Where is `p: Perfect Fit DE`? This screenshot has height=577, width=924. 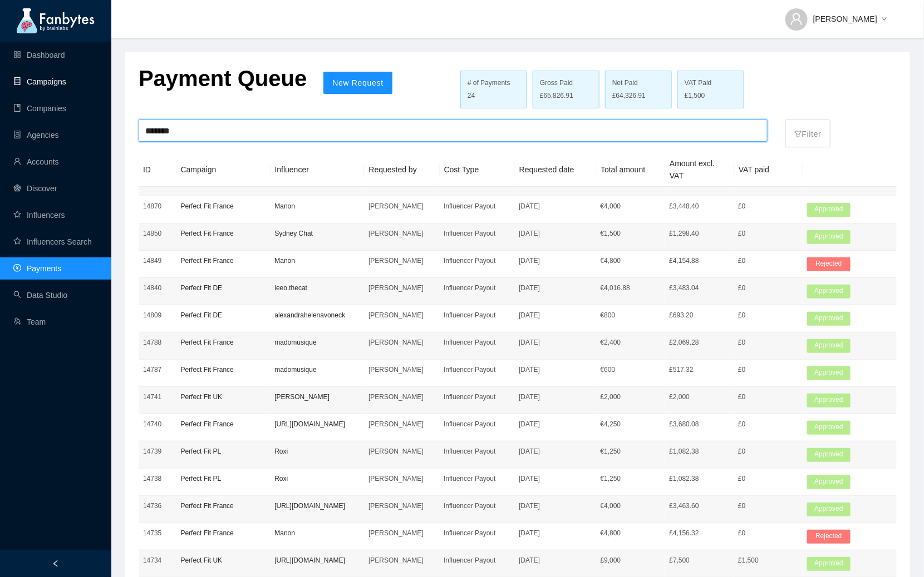 p: Perfect Fit DE is located at coordinates (223, 315).